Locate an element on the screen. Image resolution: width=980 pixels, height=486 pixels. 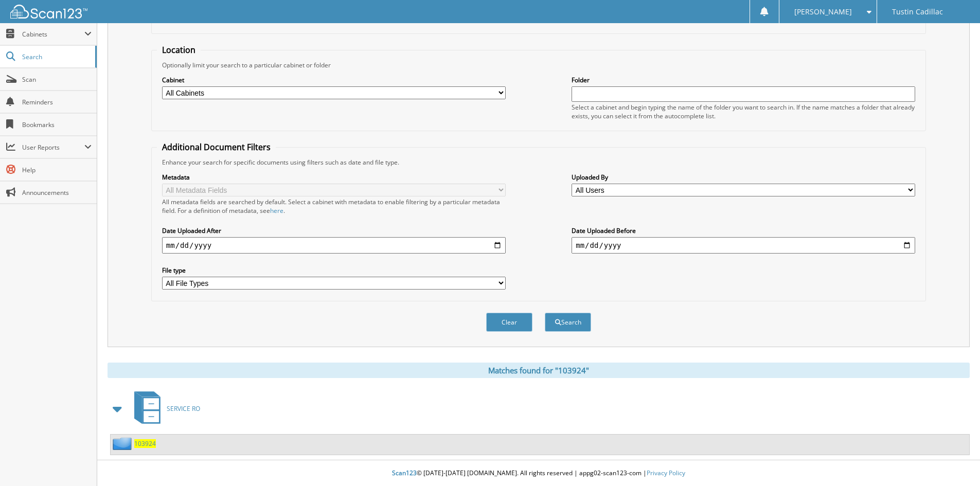
input: end is located at coordinates (743, 246).